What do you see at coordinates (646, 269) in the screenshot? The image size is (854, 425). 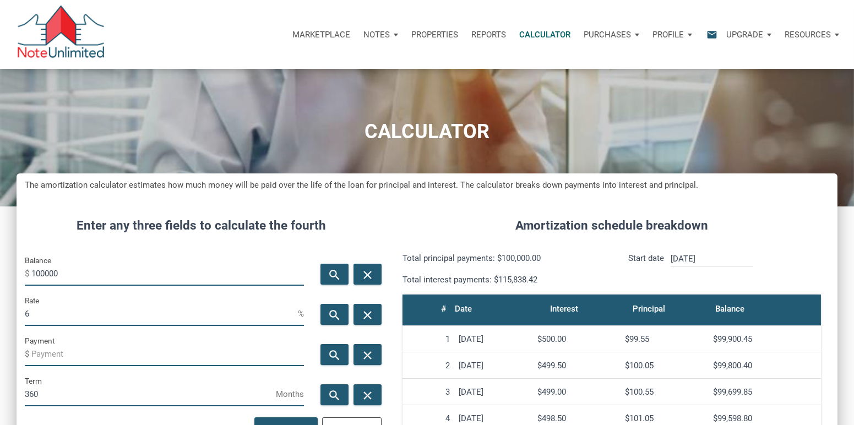 I see `p: Start date` at bounding box center [646, 269].